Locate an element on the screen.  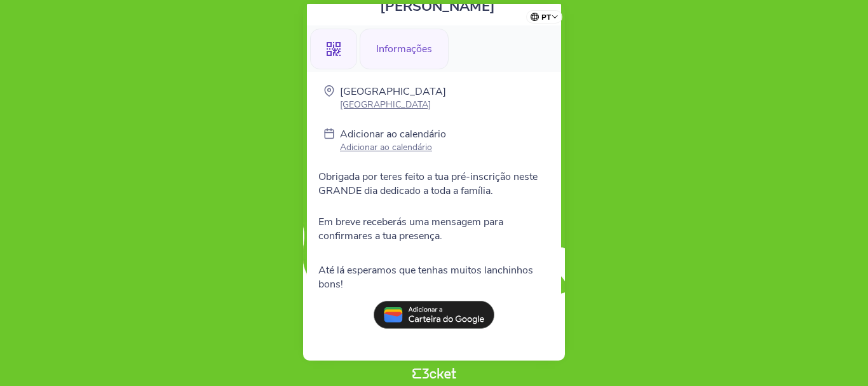
img: pt_add_to_google_wallet.13e59062.svg is located at coordinates (434, 315).